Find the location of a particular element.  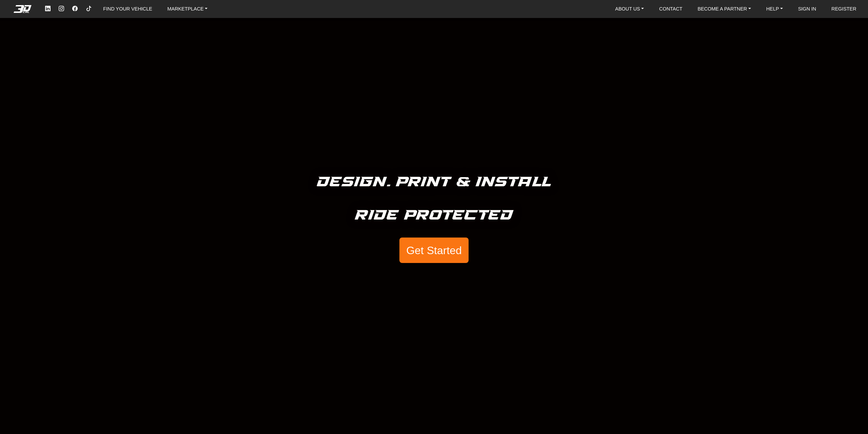

a: HELP is located at coordinates (774, 9).